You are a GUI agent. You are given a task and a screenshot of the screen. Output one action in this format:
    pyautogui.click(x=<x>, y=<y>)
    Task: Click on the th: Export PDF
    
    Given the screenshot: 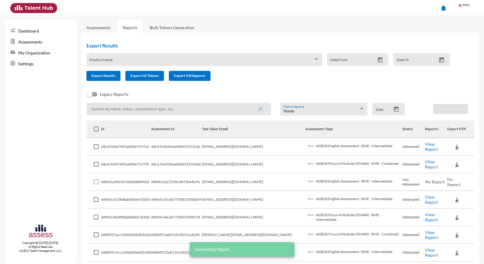 What is the action you would take?
    pyautogui.click(x=460, y=129)
    